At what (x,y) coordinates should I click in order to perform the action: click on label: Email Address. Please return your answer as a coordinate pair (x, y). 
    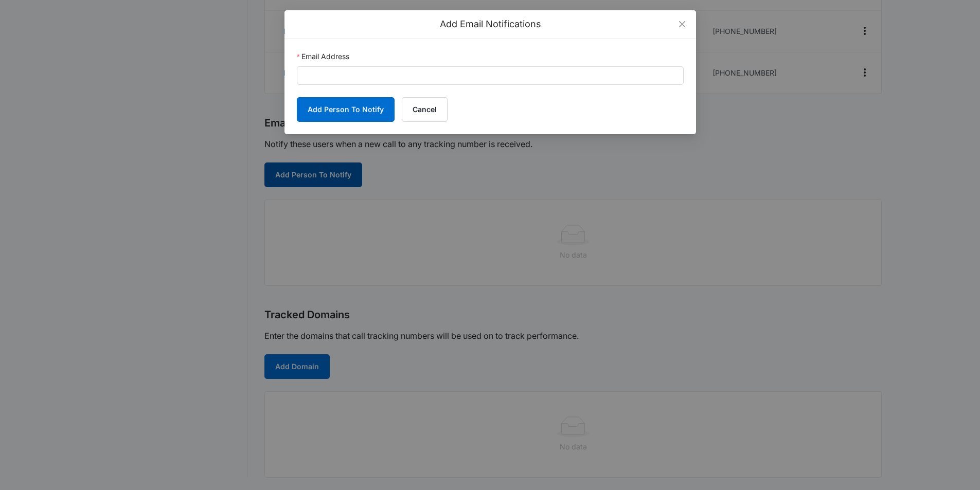
    Looking at the image, I should click on (323, 57).